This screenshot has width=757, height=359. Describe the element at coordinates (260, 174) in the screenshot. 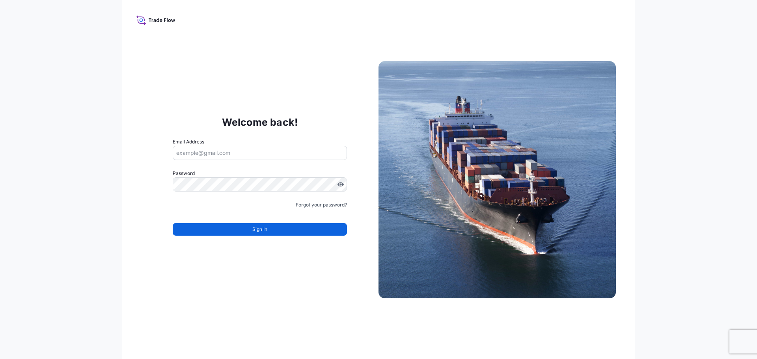

I see `label: Password` at that location.